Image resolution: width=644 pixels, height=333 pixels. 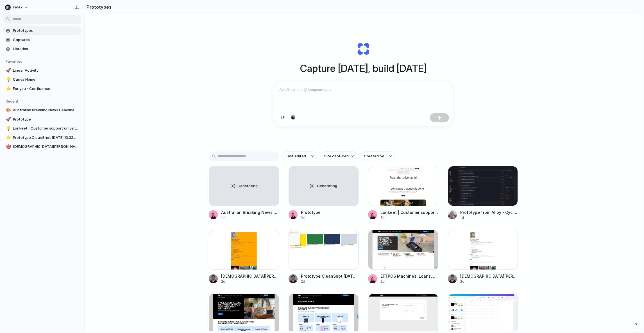 I want to click on span: Libraries, so click(x=46, y=49).